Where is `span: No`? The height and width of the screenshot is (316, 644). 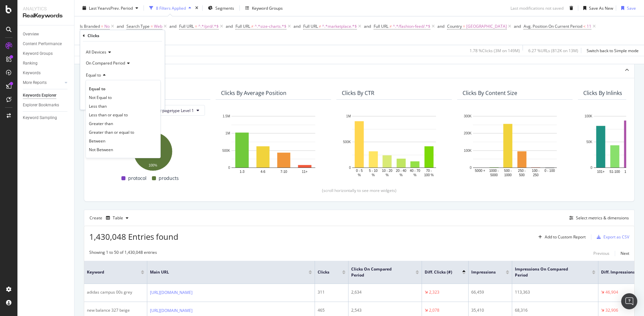
span: No is located at coordinates (107, 26).